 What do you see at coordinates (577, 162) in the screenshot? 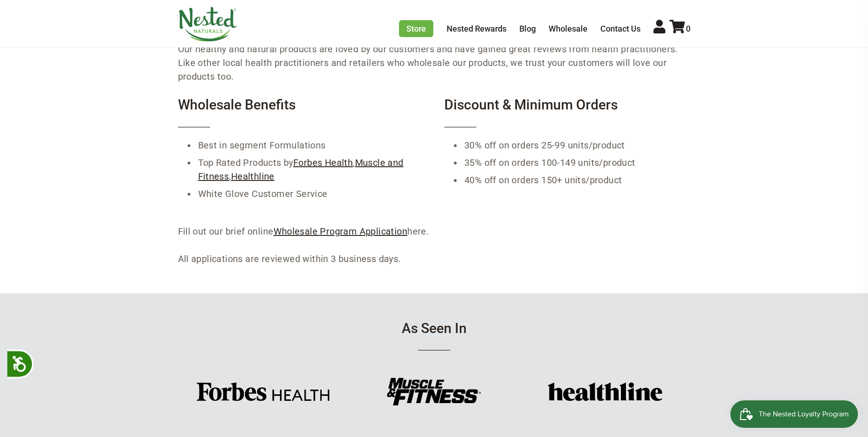
I see `li: 35% off on orders 100-149 units/product` at bounding box center [577, 162].